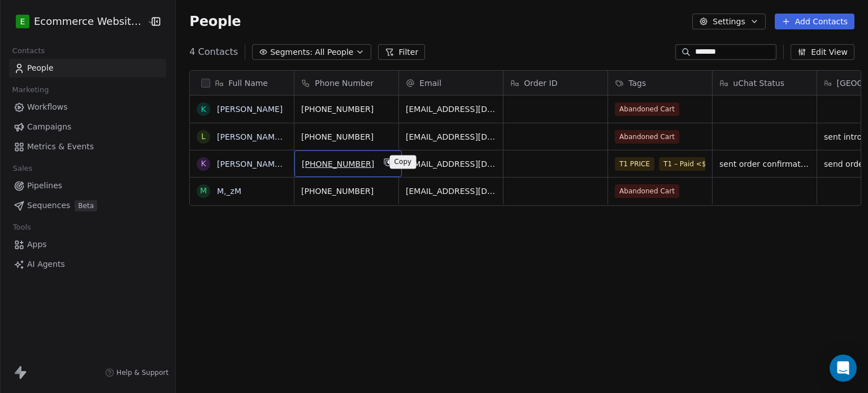 The width and height of the screenshot is (868, 393). What do you see at coordinates (229, 191) in the screenshot?
I see `a: M,_zM` at bounding box center [229, 191].